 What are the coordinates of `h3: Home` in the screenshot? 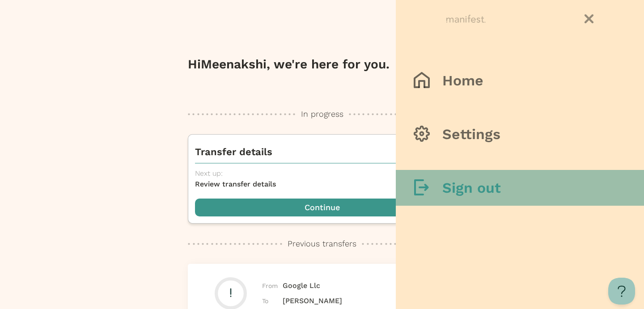 It's located at (463, 81).